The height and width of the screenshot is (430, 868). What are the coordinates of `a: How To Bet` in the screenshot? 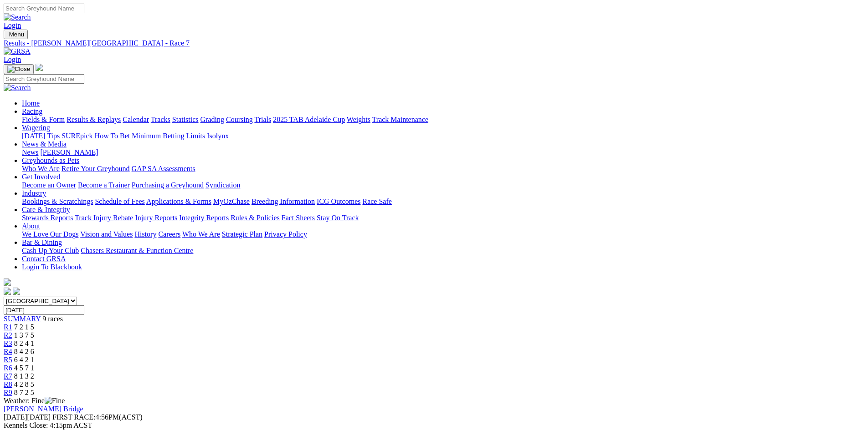 It's located at (113, 135).